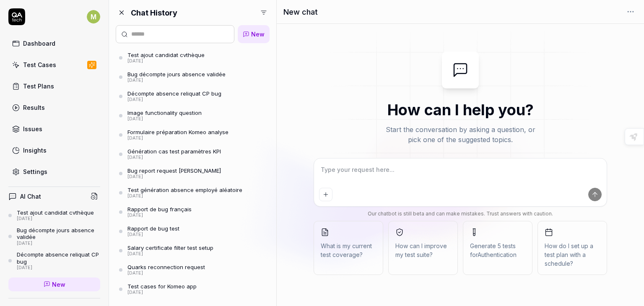 The width and height of the screenshot is (644, 306). What do you see at coordinates (348, 248) in the screenshot?
I see `button: What is my current test coverage?` at bounding box center [348, 248].